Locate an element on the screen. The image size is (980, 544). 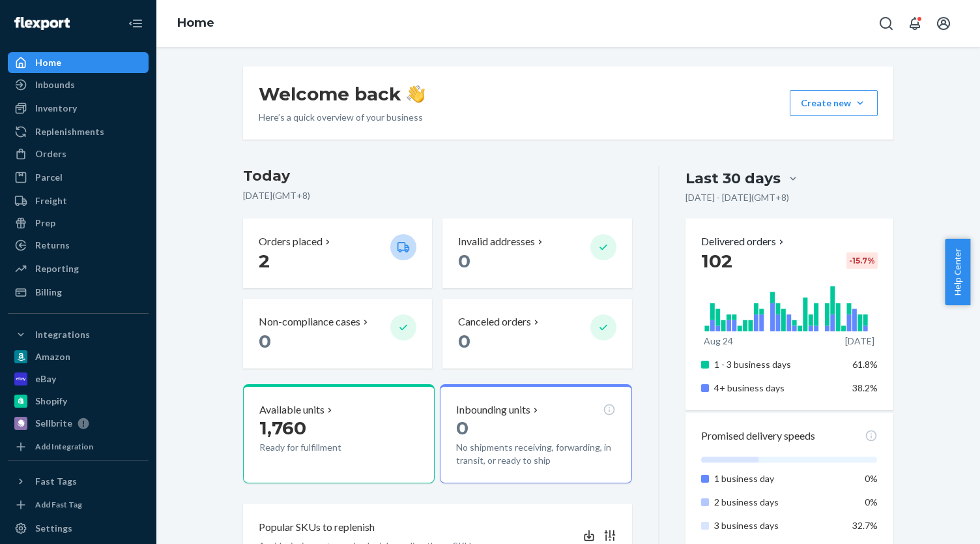
div: Amazon is located at coordinates (53, 357).